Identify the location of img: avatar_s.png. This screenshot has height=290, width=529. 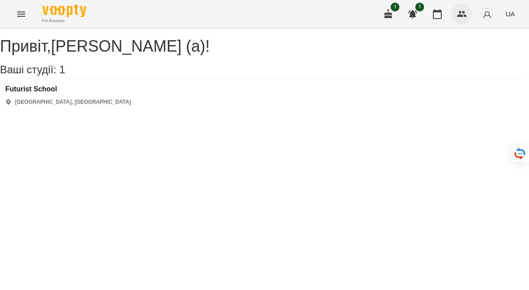
(487, 14).